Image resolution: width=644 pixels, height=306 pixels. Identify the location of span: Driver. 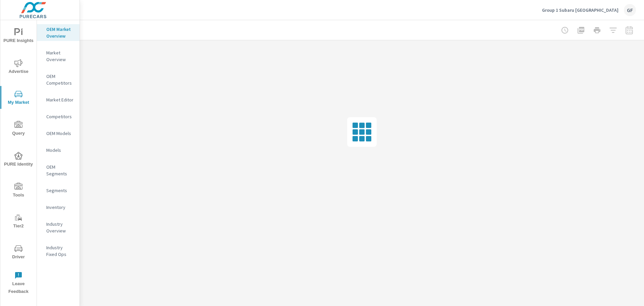
(18, 252).